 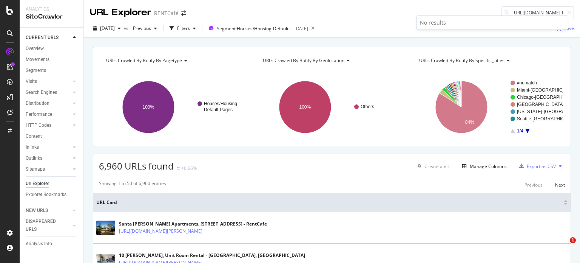 I want to click on a: HTTP Codes, so click(x=48, y=125).